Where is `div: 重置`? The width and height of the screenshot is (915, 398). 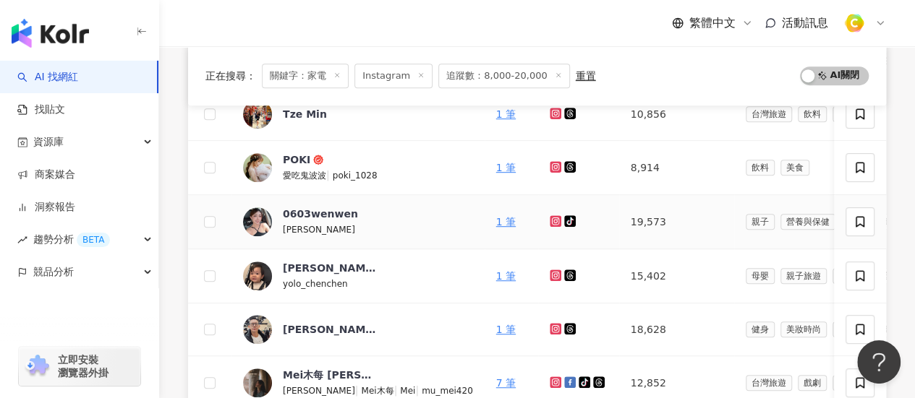 div: 重置 is located at coordinates (586, 76).